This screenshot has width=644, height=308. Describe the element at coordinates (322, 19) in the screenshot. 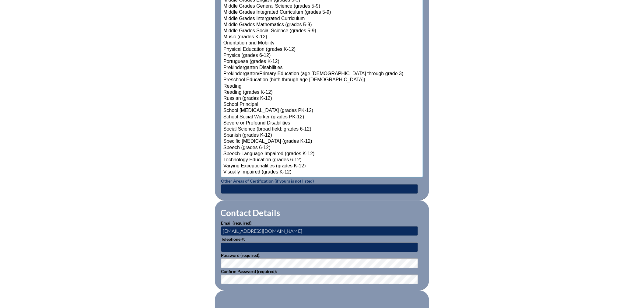

I see `option: Middle Grades Intergrated Curriculum` at that location.